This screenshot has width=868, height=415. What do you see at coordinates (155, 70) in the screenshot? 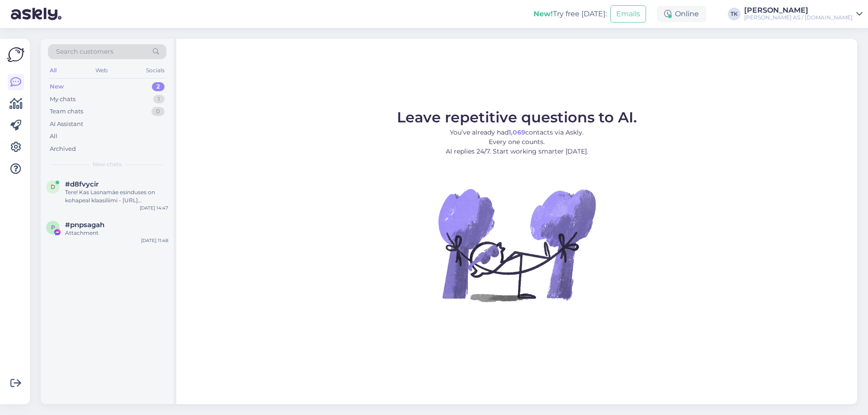
I see `div: Socials` at bounding box center [155, 70].